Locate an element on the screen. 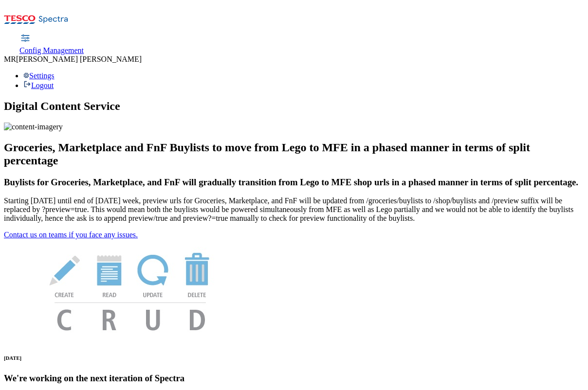  h3: We're working on the next iteration of Spectra is located at coordinates (294, 379).